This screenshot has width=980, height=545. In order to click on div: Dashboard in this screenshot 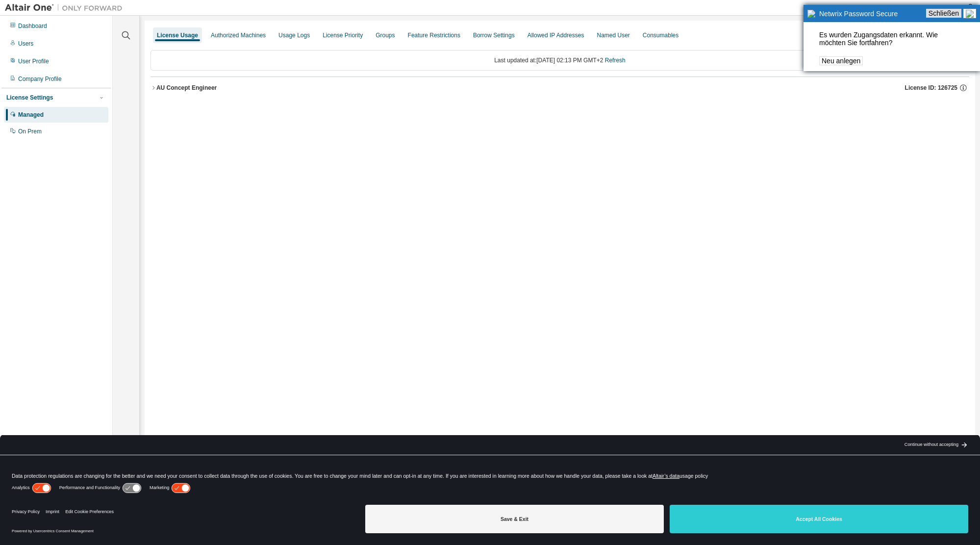, I will do `click(32, 26)`.